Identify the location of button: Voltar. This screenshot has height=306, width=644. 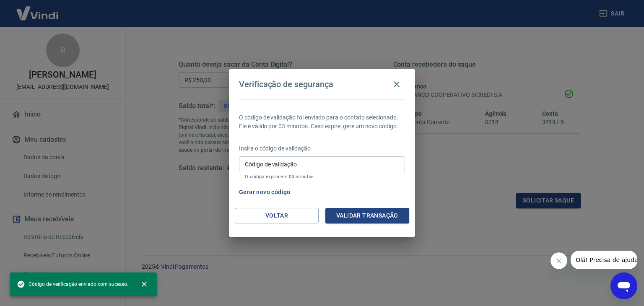
(277, 215).